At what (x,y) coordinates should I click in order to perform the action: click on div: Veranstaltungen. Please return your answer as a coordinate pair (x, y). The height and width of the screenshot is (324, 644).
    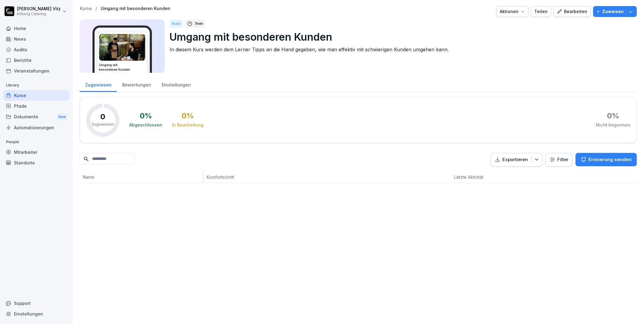
    Looking at the image, I should click on (36, 71).